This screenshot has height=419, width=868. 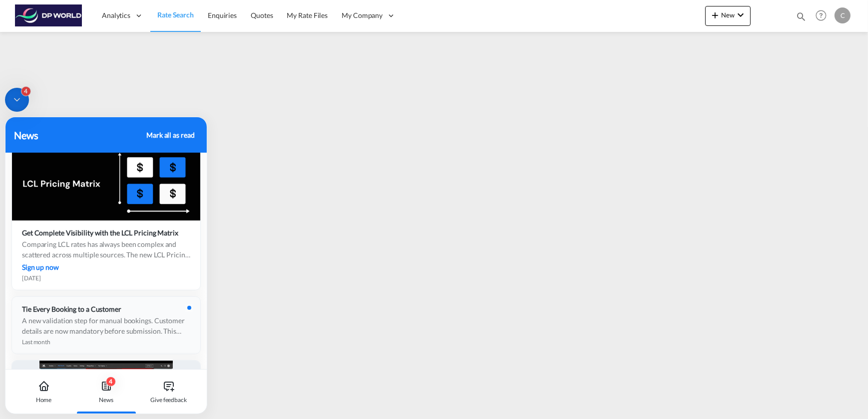 What do you see at coordinates (727, 15) in the screenshot?
I see `span: New` at bounding box center [727, 15].